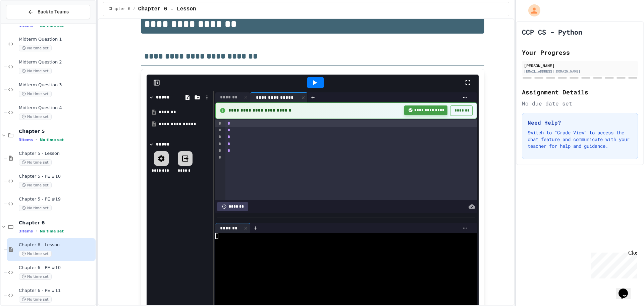  What do you see at coordinates (56, 62) in the screenshot?
I see `span: Midterm Question 2` at bounding box center [56, 62].